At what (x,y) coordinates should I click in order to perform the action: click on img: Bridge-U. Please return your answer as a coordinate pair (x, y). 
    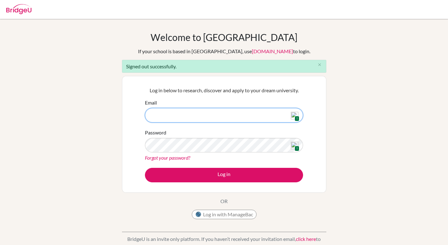
    Looking at the image, I should click on (19, 9).